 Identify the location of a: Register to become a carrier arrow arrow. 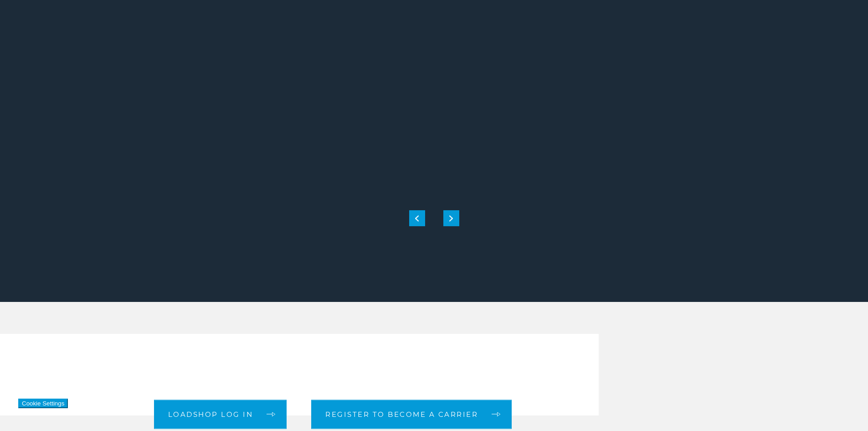
(412, 414).